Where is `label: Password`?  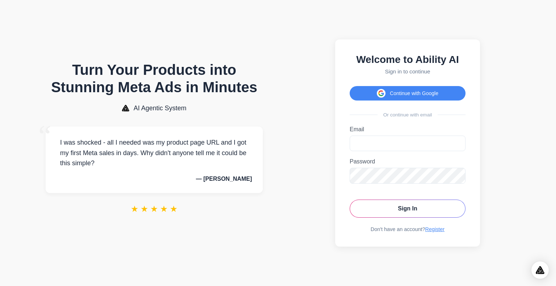 label: Password is located at coordinates (408, 162).